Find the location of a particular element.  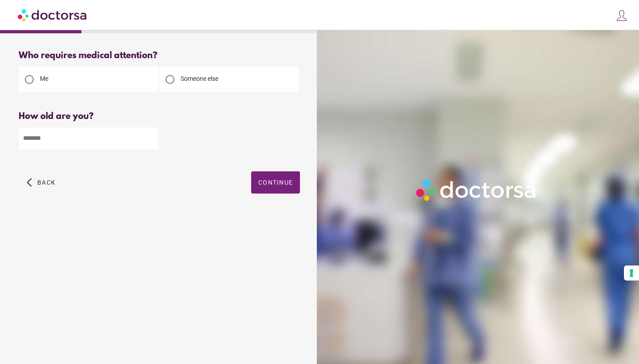

span: Back is located at coordinates (46, 182).